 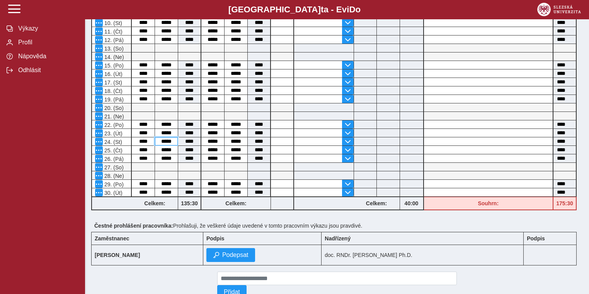 I want to click on span: 20. (So), so click(x=113, y=108).